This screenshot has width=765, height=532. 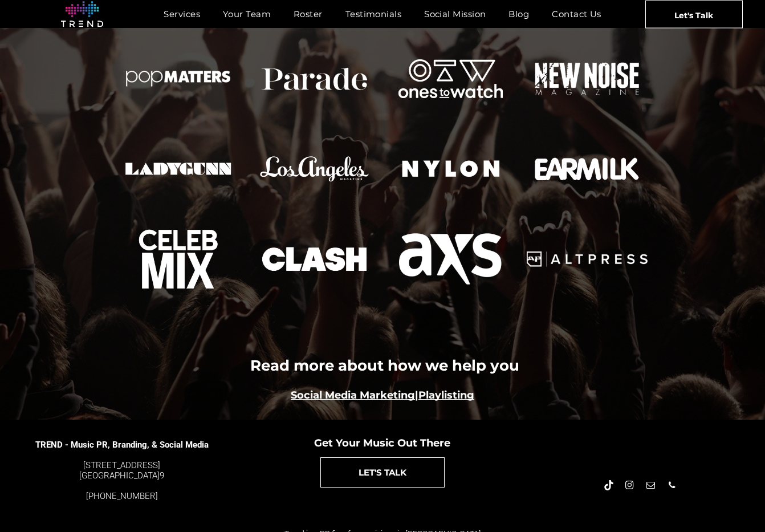 What do you see at coordinates (577, 14) in the screenshot?
I see `a: Contact Us` at bounding box center [577, 14].